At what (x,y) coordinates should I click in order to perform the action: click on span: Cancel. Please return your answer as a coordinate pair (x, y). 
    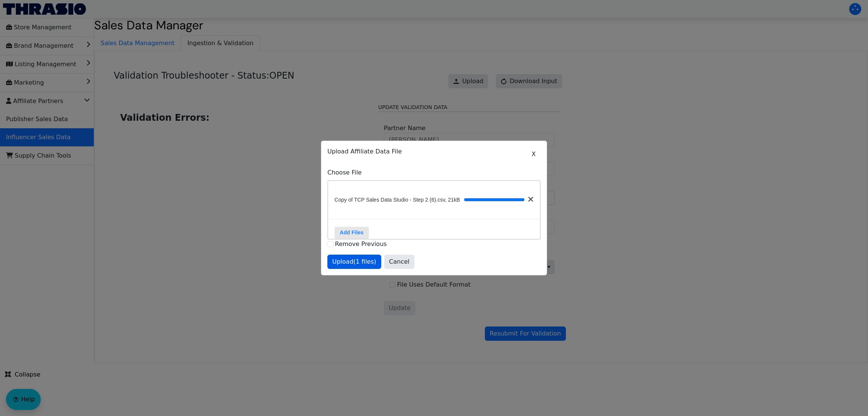
    Looking at the image, I should click on (400, 262).